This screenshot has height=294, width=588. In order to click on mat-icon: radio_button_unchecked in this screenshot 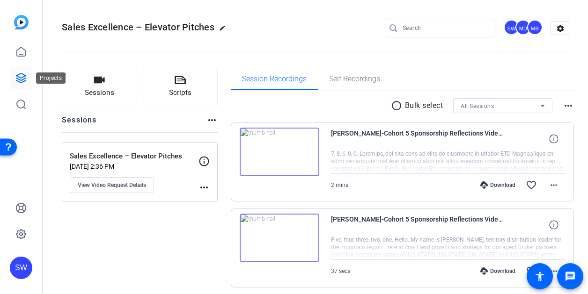, I will do `click(398, 106)`.